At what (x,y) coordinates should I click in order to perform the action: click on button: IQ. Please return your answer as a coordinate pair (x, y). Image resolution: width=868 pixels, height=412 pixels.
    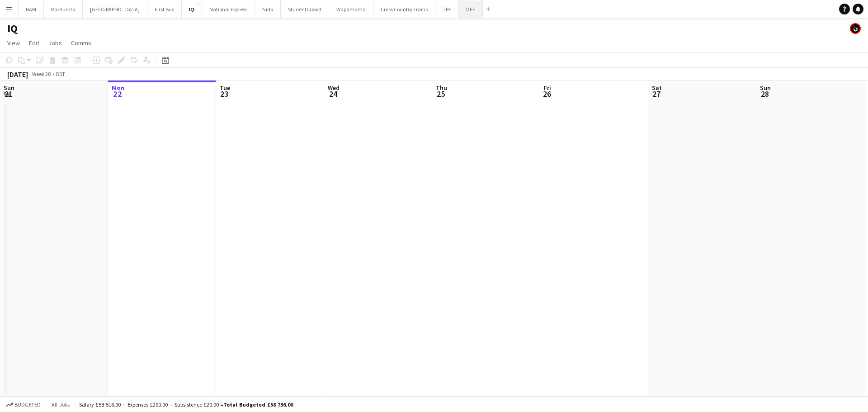
    Looking at the image, I should click on (192, 9).